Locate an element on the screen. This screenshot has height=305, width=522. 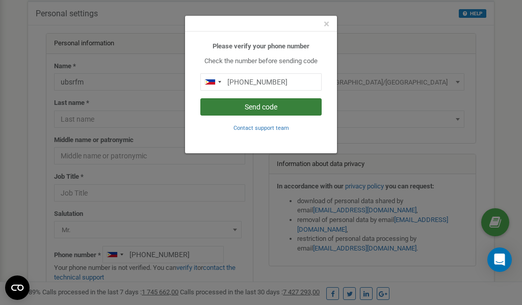
p: Check the number before sending code is located at coordinates (261, 61).